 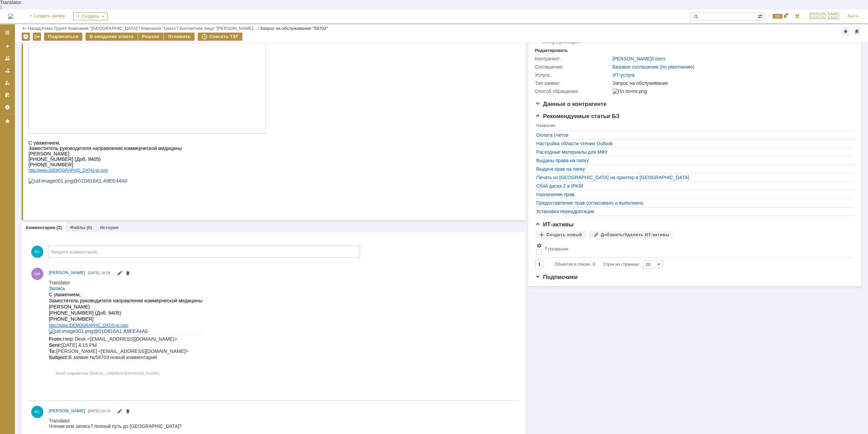 What do you see at coordinates (571, 104) in the screenshot?
I see `span: Данные о контрагенте` at bounding box center [571, 104].